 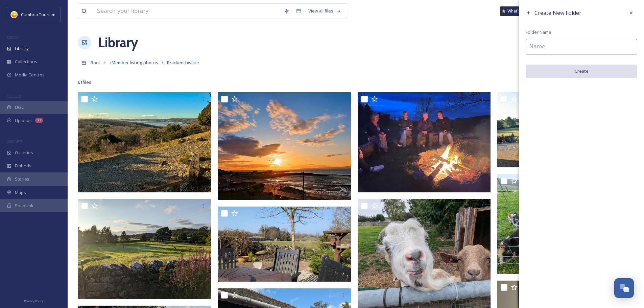 What do you see at coordinates (582, 47) in the screenshot?
I see `input: Name` at bounding box center [582, 47].